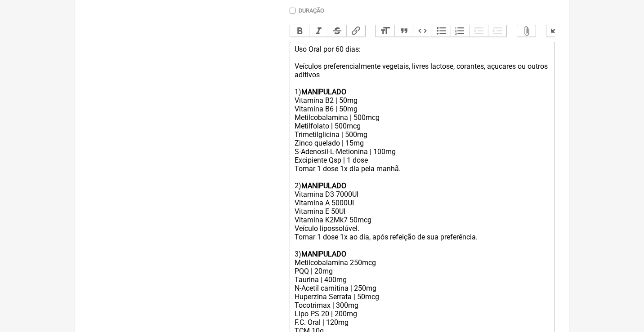 The width and height of the screenshot is (644, 332). I want to click on button: Heading, so click(385, 31).